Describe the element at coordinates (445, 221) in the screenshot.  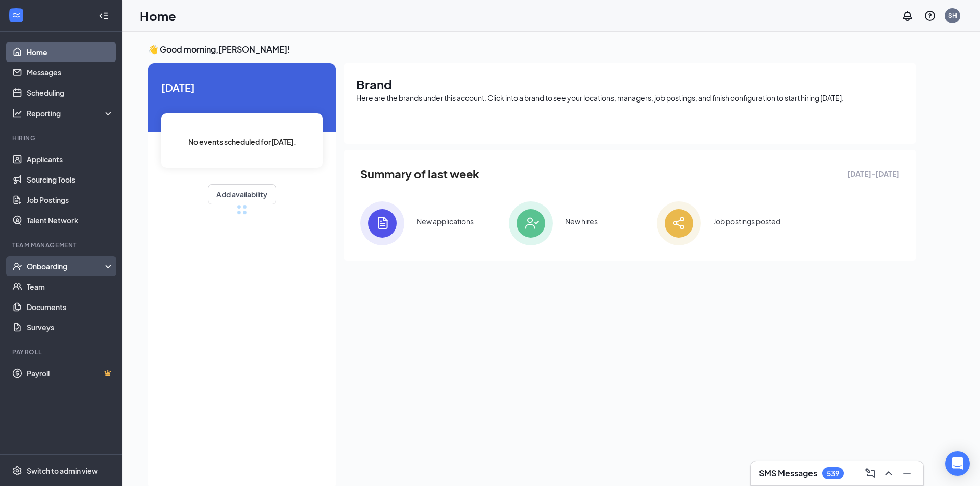
I see `div: New applications` at that location.